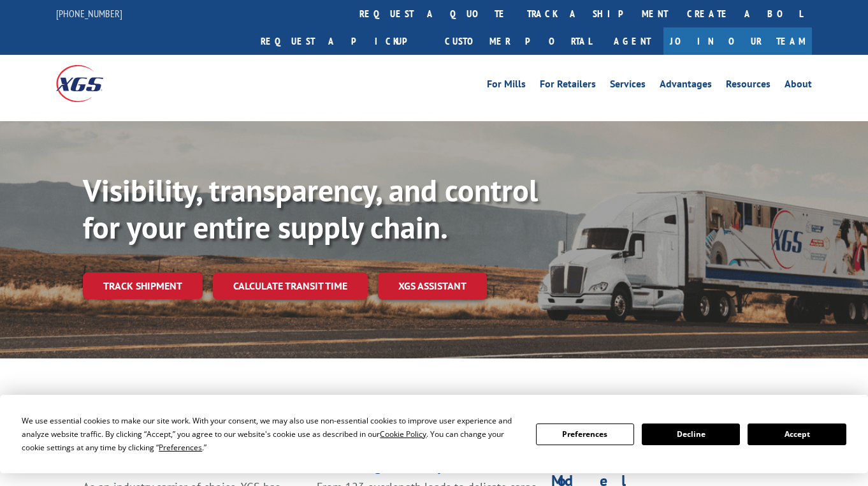  I want to click on button: Decline, so click(690, 434).